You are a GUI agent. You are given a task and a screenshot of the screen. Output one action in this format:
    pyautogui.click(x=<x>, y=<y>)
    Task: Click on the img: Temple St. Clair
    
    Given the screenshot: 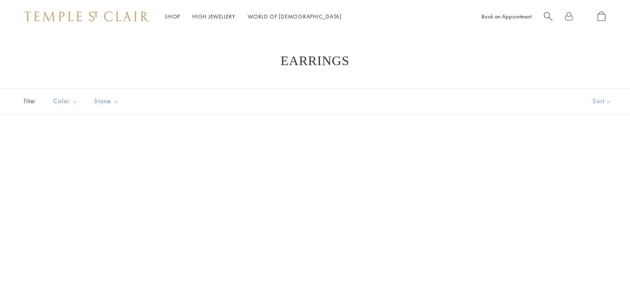 What is the action you would take?
    pyautogui.click(x=86, y=16)
    